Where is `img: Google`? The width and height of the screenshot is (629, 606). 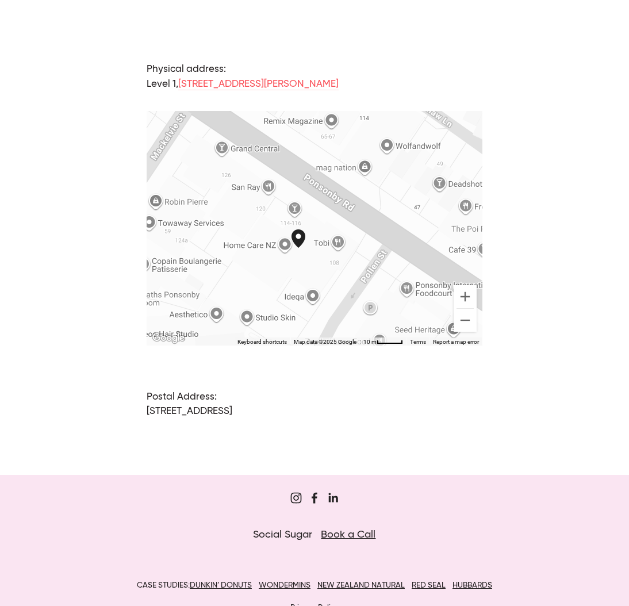
img: Google is located at coordinates (169, 338).